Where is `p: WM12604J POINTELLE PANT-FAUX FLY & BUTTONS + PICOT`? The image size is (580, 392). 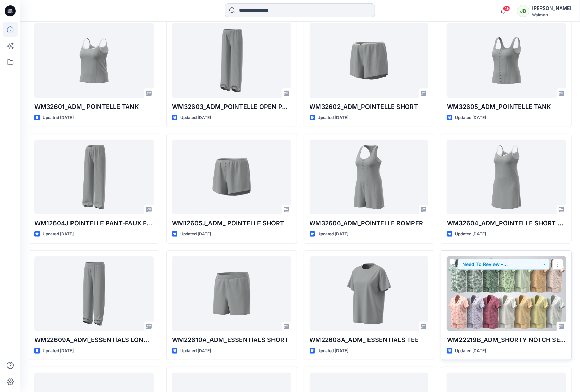 p: WM12604J POINTELLE PANT-FAUX FLY & BUTTONS + PICOT is located at coordinates (94, 223).